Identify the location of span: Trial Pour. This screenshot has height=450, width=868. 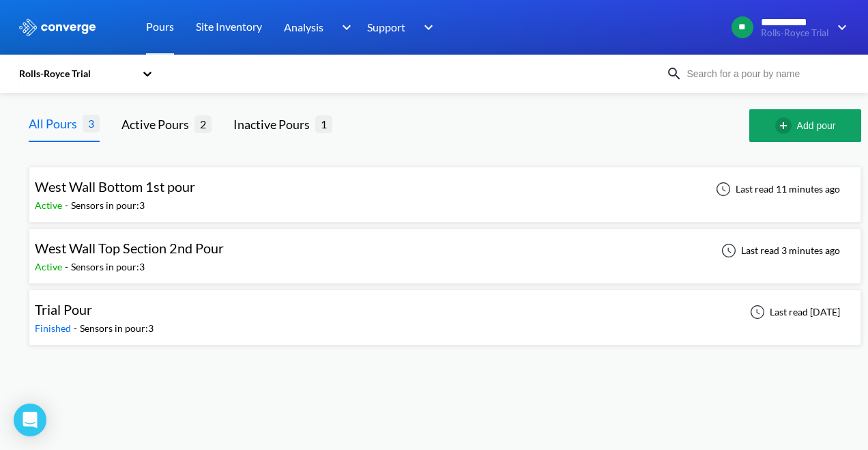
(64, 310).